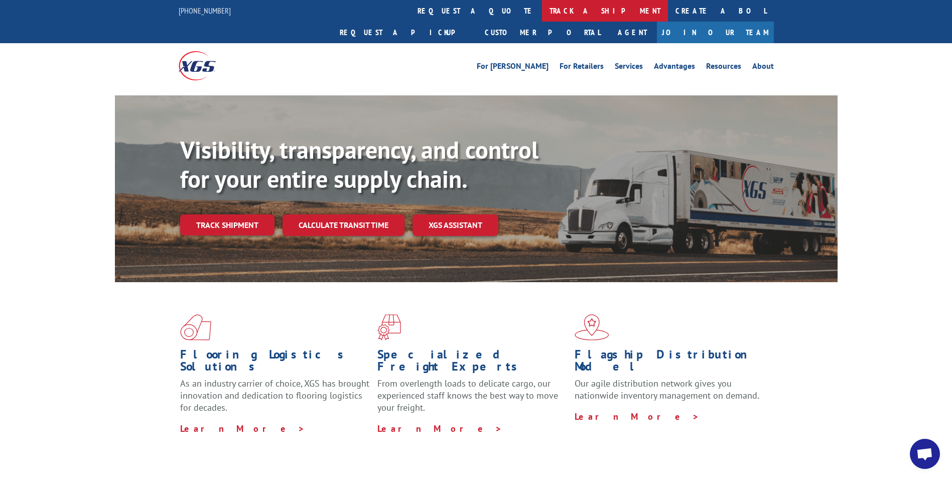  Describe the element at coordinates (925, 454) in the screenshot. I see `div: Open chat` at that location.